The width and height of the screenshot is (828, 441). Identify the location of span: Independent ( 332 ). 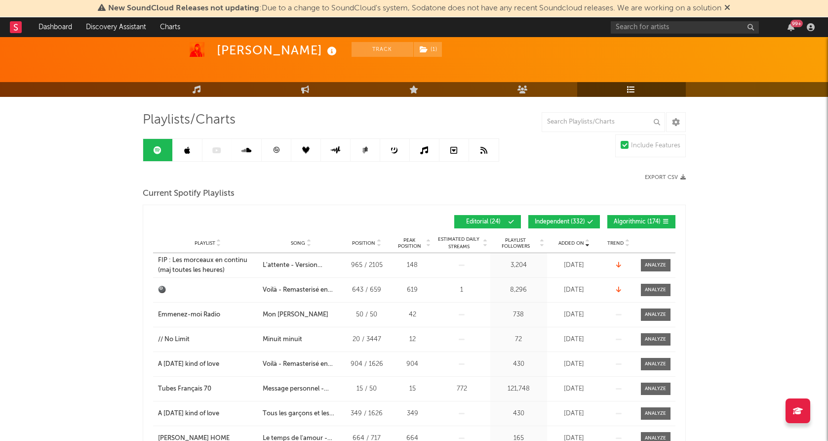
(560, 222).